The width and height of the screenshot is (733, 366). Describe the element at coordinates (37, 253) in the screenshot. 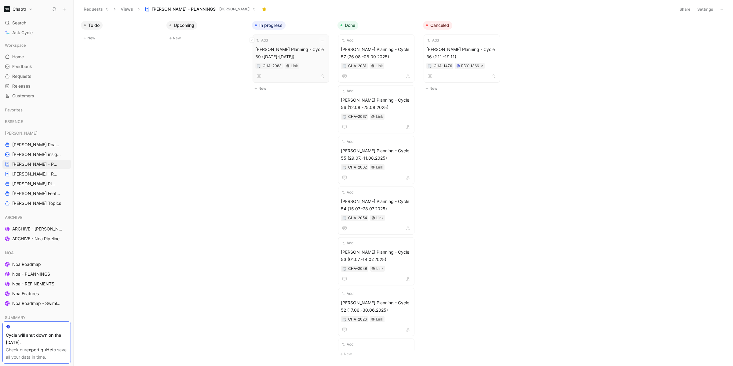

I see `div: NOA` at that location.